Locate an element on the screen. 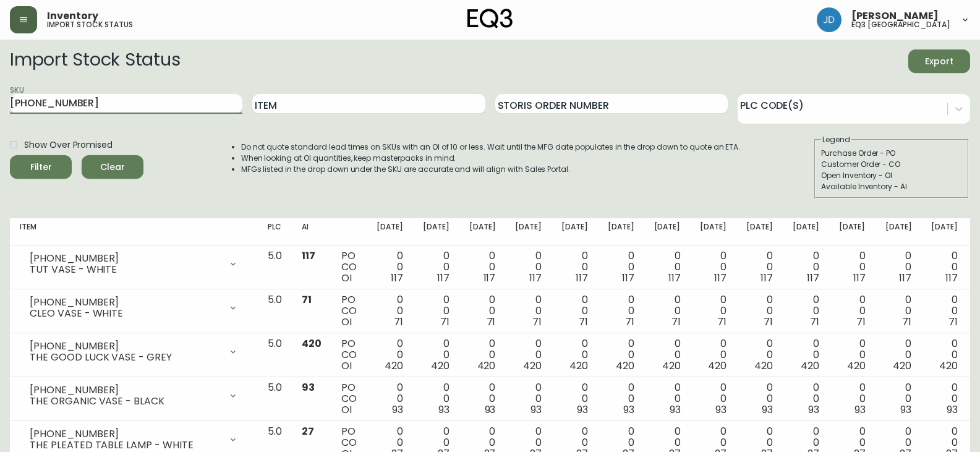 This screenshot has width=980, height=452. legend: Legend is located at coordinates (836, 140).